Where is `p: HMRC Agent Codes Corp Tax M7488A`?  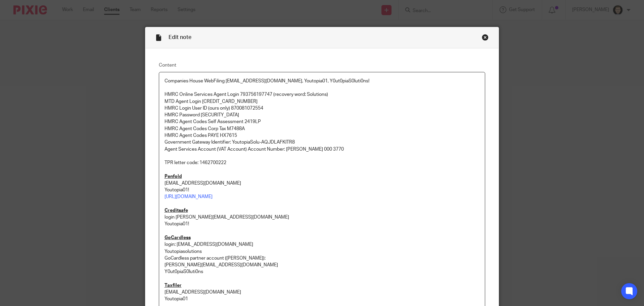
p: HMRC Agent Codes Corp Tax M7488A is located at coordinates (322, 129).